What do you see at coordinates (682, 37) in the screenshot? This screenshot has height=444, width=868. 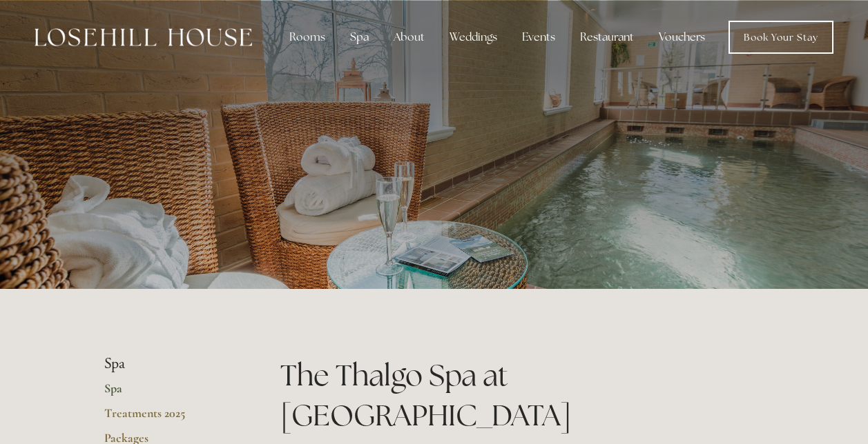 I see `a: Vouchers` at bounding box center [682, 37].